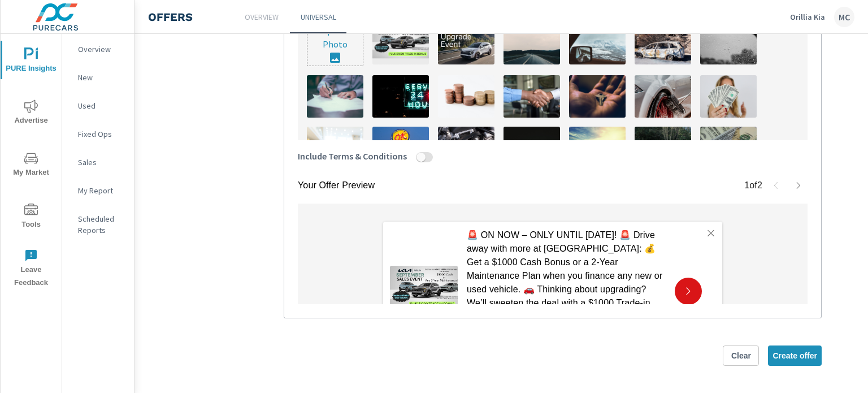 The height and width of the screenshot is (393, 868). Describe the element at coordinates (101, 224) in the screenshot. I see `p: Scheduled Reports` at that location.